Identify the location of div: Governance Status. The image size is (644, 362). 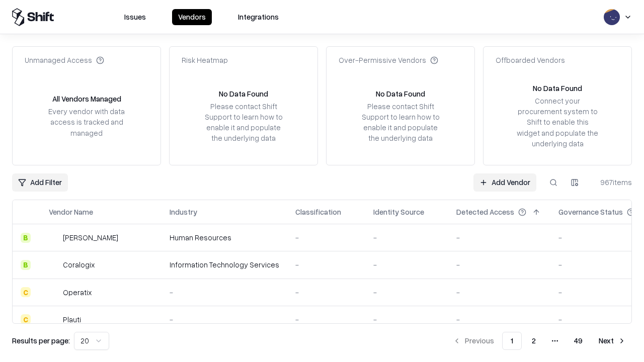
(590, 212).